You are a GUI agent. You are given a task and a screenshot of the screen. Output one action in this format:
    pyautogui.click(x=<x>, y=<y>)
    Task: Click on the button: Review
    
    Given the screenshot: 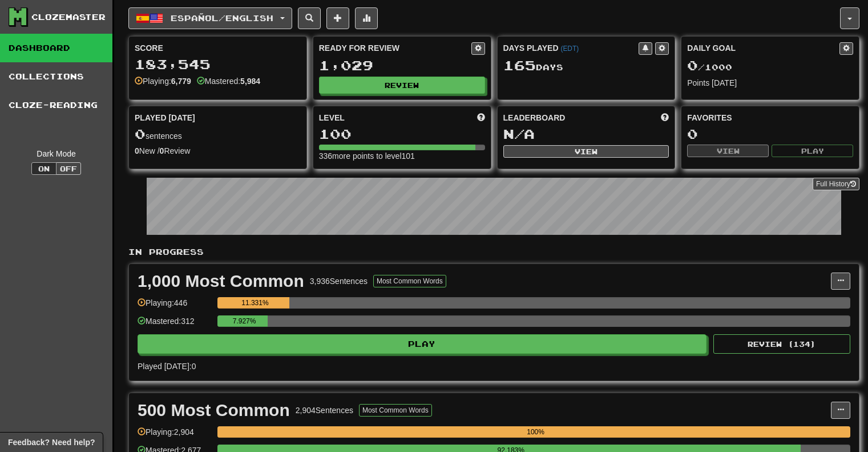 What is the action you would take?
    pyautogui.click(x=402, y=85)
    